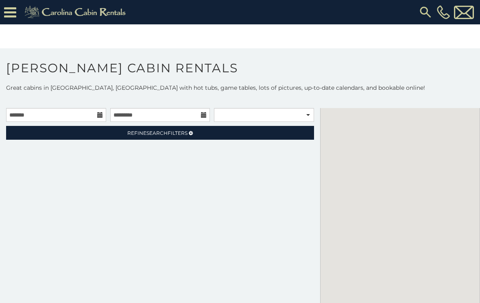  Describe the element at coordinates (157, 133) in the screenshot. I see `span: Refine Filters` at that location.